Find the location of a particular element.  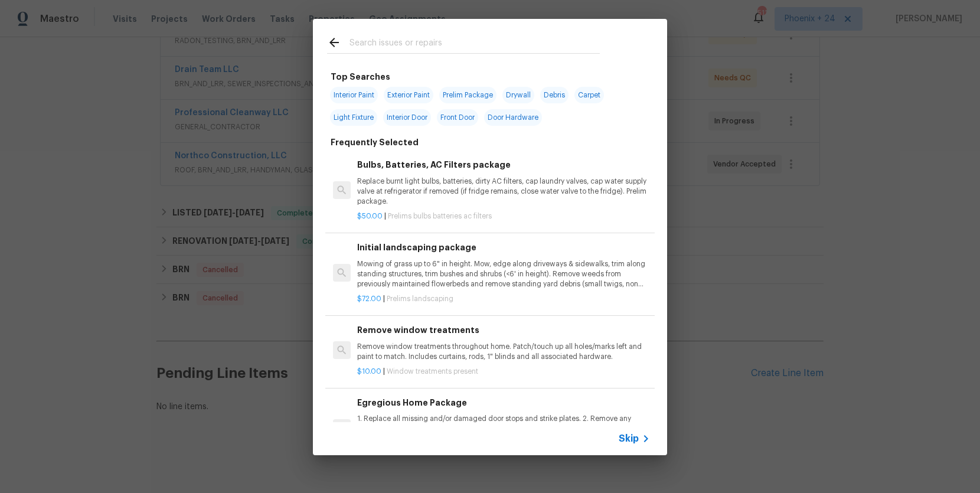

span: $10.00 is located at coordinates (369, 371).